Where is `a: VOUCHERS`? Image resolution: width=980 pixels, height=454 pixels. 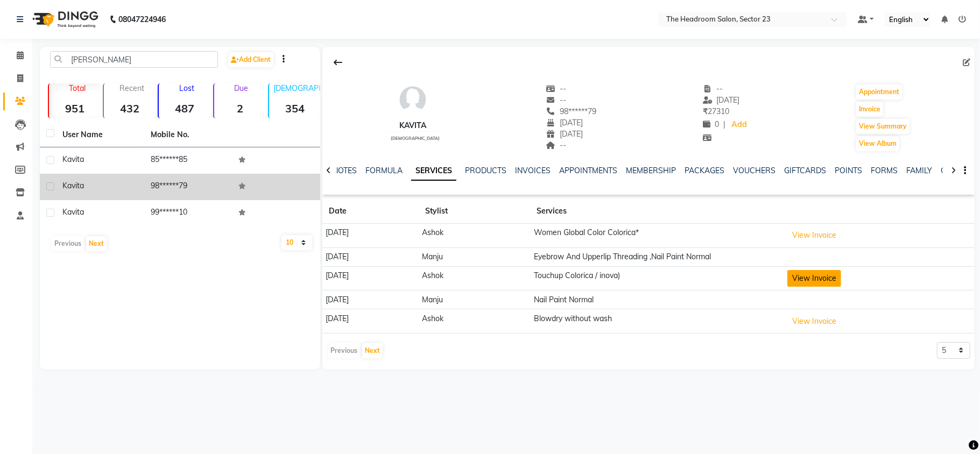
a: VOUCHERS is located at coordinates (754, 171).